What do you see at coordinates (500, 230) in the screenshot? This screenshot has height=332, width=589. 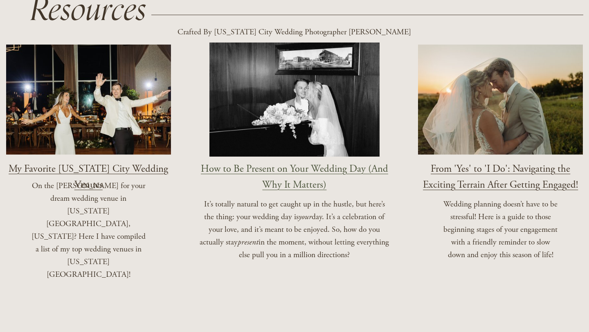 I see `p: Wedding planning doesn’t have to be stressful! Here is a guide to those beginning stages of your ...` at bounding box center [500, 230].